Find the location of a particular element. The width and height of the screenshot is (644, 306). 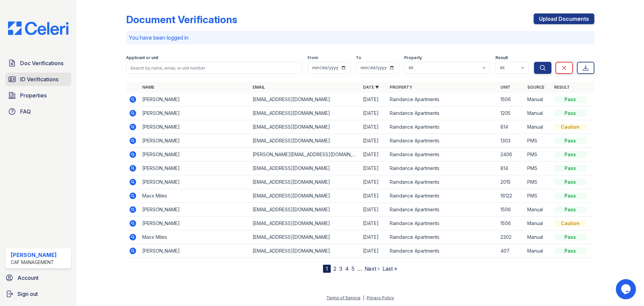

a: Doc Verifications is located at coordinates (38, 63).